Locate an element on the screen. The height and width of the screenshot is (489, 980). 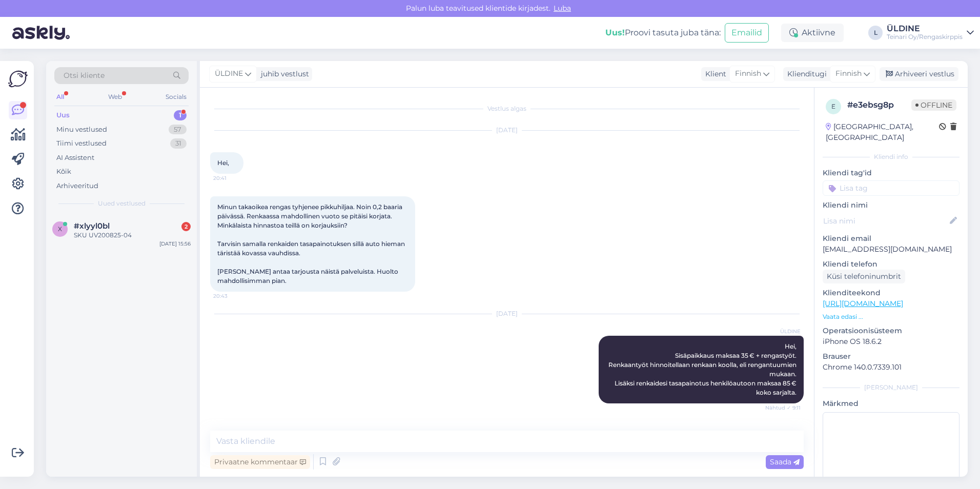
div: Kliendi info is located at coordinates (891, 157).